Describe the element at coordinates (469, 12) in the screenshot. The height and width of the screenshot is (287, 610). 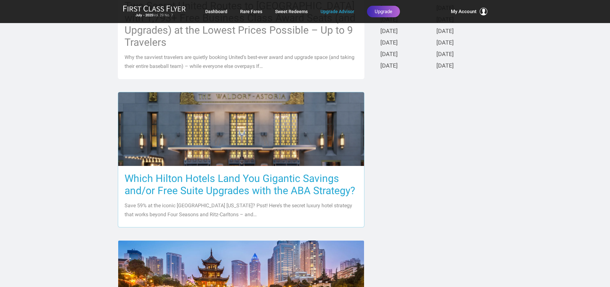
I see `button: My Account` at that location.